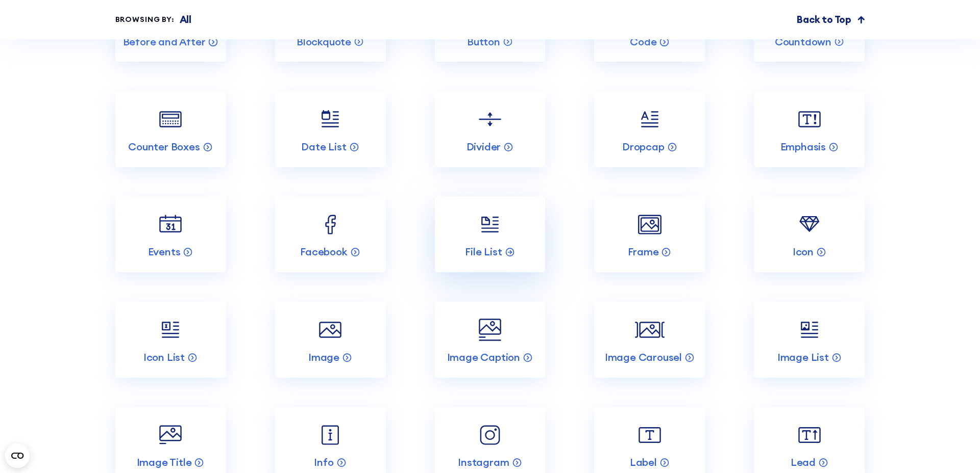 The image size is (980, 473). What do you see at coordinates (490, 225) in the screenshot?
I see `img: File List` at bounding box center [490, 225].